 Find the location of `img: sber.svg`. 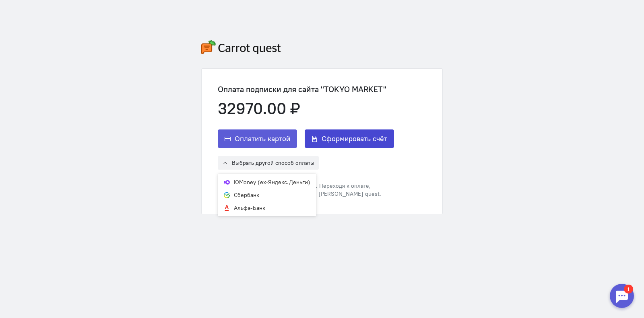

img: sber.svg is located at coordinates (226, 195).